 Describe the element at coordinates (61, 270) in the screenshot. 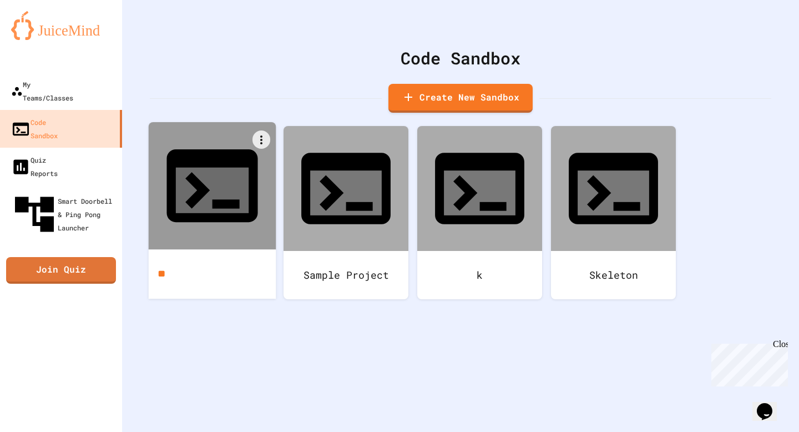

I see `a: Join Quiz` at that location.